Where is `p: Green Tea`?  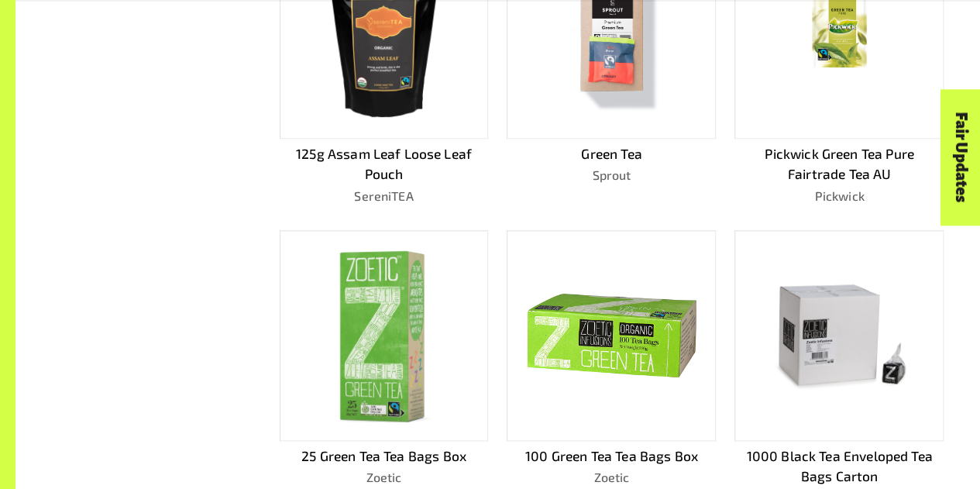
p: Green Tea is located at coordinates (611, 155).